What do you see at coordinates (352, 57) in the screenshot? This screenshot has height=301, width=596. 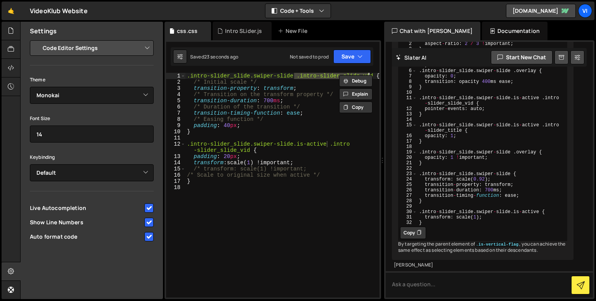 I see `button: Save` at bounding box center [352, 57].